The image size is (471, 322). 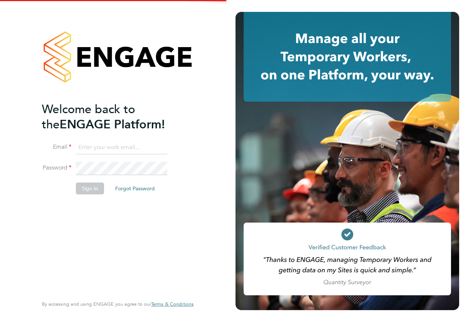 I want to click on span: Welcome back to the, so click(x=89, y=117).